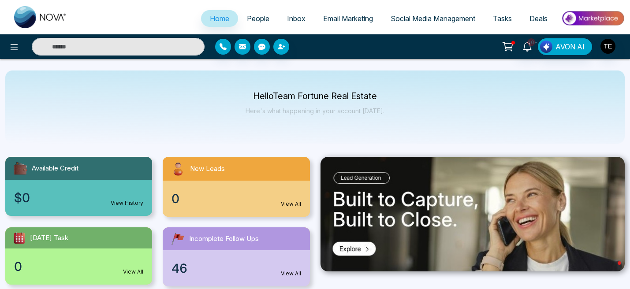 The width and height of the screenshot is (630, 289). Describe the element at coordinates (219, 19) in the screenshot. I see `a: Home` at that location.